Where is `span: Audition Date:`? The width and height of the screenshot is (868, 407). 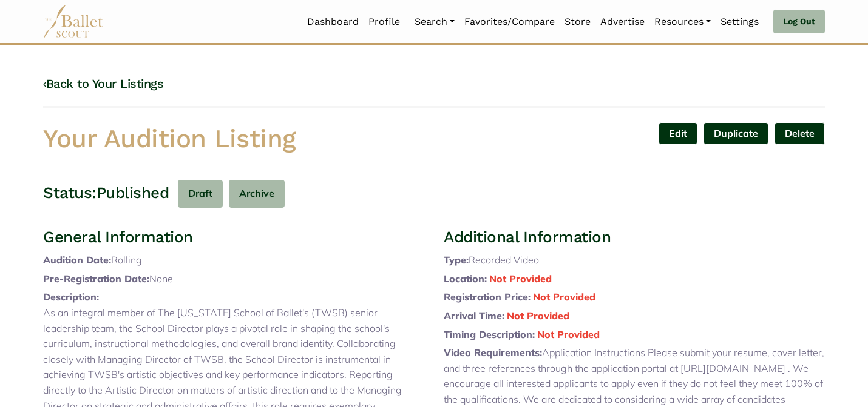 span: Audition Date: is located at coordinates (77, 260).